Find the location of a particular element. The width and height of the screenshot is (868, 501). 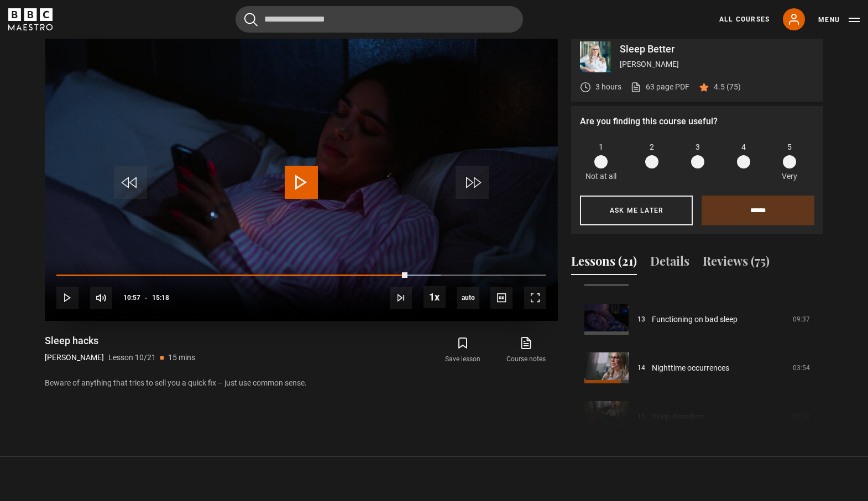

p: Very is located at coordinates (789, 177).